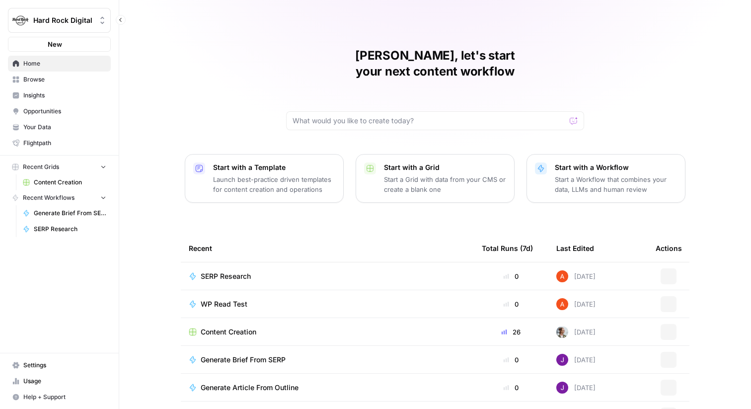  I want to click on p: Start with a Template, so click(274, 167).